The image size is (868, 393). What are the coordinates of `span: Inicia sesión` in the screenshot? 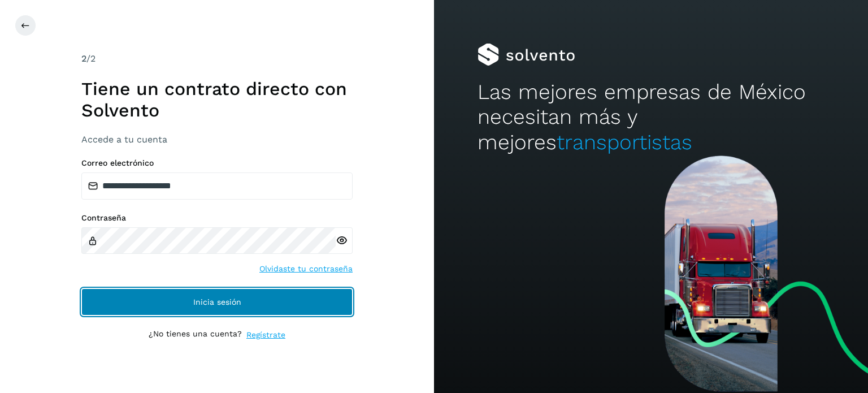 It's located at (217, 302).